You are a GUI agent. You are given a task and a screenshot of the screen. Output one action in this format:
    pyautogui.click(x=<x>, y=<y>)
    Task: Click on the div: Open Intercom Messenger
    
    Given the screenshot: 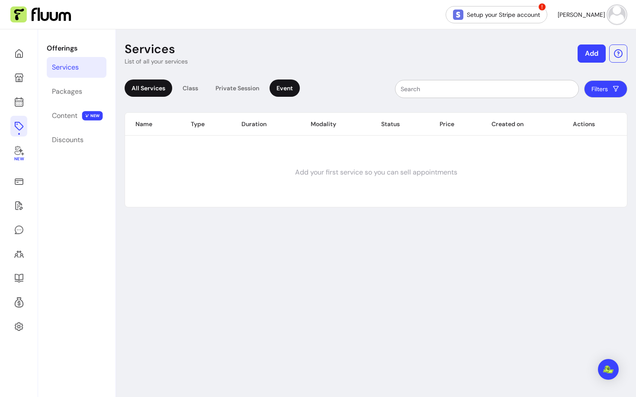 What is the action you would take?
    pyautogui.click(x=608, y=370)
    